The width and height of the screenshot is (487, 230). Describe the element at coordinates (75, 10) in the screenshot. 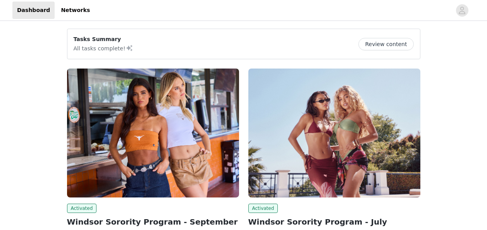

I see `a: Networks` at that location.